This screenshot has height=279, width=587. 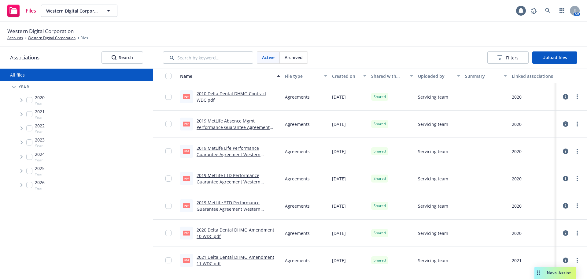 What do you see at coordinates (268, 57) in the screenshot?
I see `span: Active` at bounding box center [268, 57].